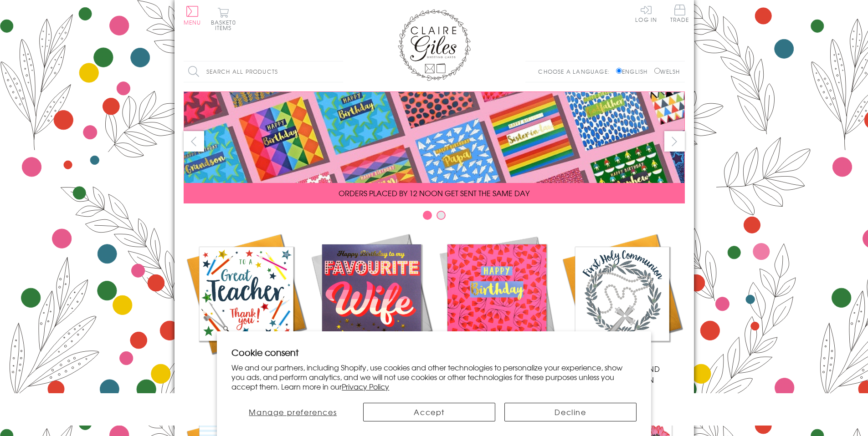  Describe the element at coordinates (576, 72) in the screenshot. I see `p: Choose a language:` at that location.